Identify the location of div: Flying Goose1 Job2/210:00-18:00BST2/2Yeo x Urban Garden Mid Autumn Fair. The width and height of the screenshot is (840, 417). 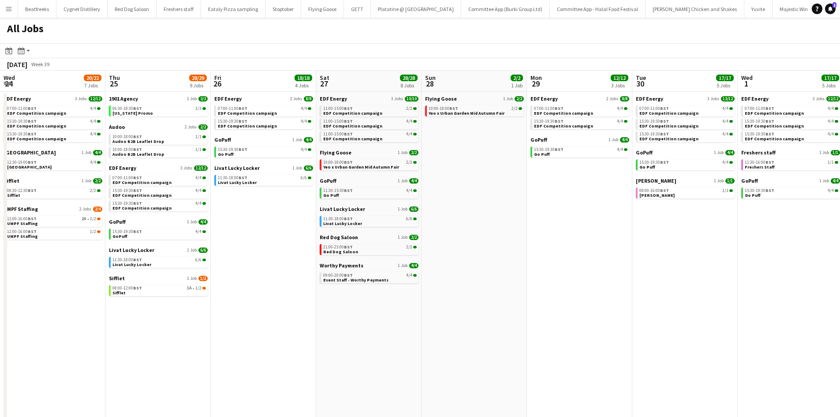
(475, 107).